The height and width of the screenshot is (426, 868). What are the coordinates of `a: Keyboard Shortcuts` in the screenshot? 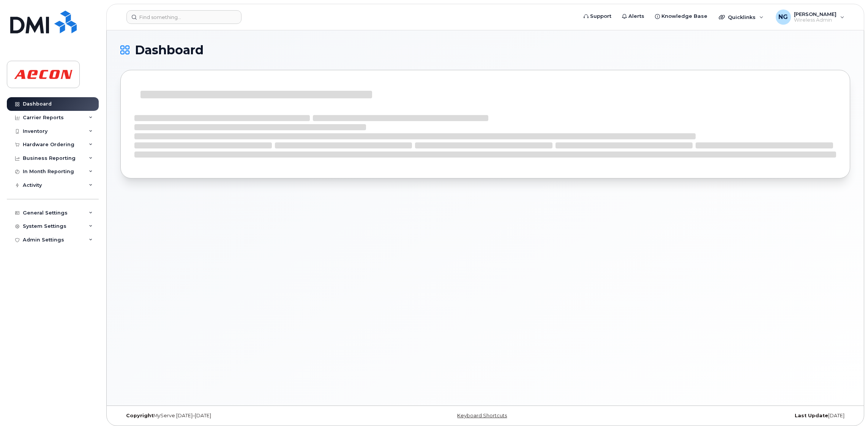 It's located at (482, 416).